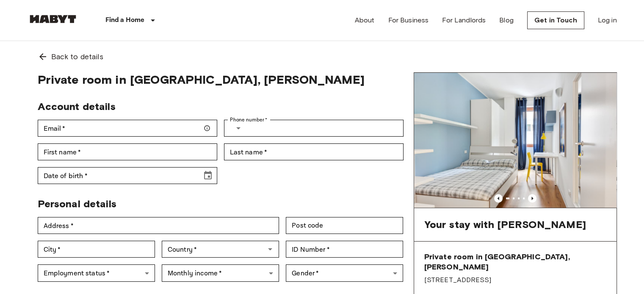 This screenshot has height=294, width=644. I want to click on div: ID Number, so click(344, 249).